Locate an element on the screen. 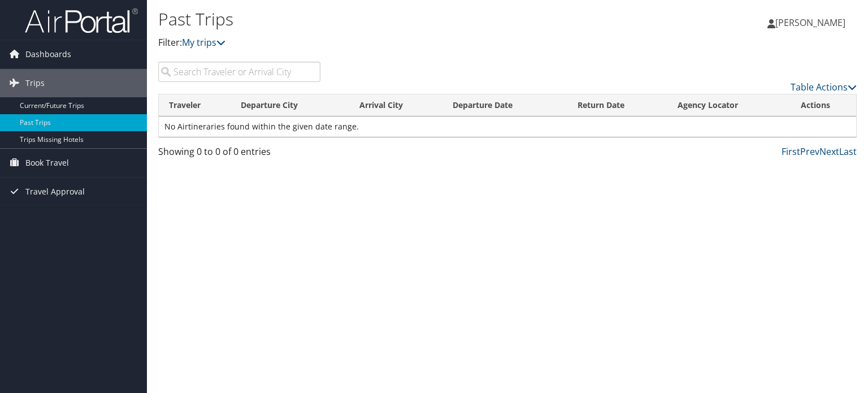 The height and width of the screenshot is (393, 868). th: Departure City: activate to sort column ascending is located at coordinates (290, 105).